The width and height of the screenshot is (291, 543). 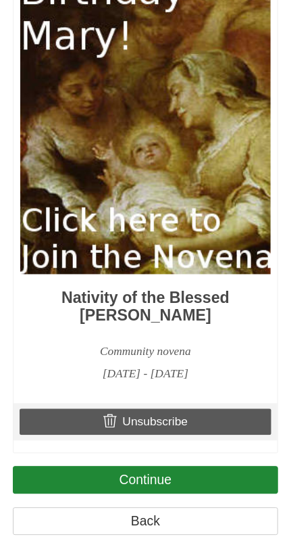 I want to click on a: Continue, so click(x=145, y=480).